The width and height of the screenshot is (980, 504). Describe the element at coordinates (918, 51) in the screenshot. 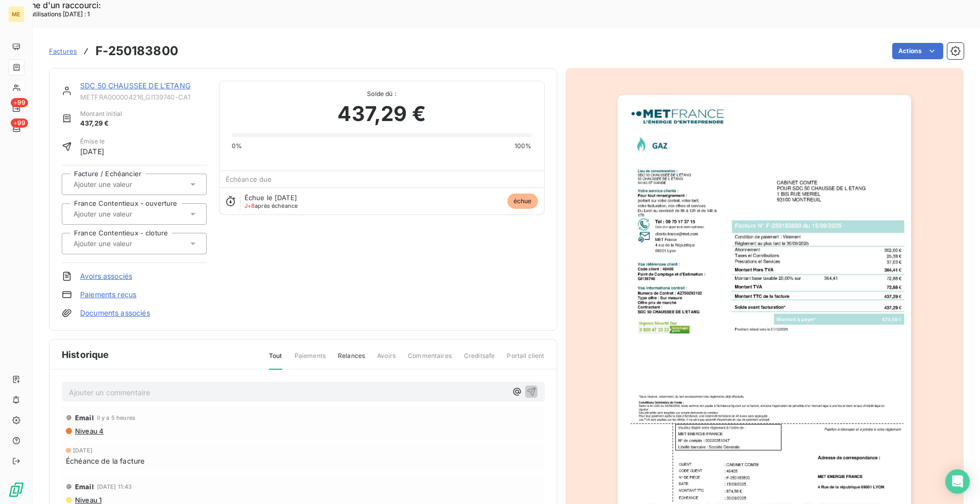

I see `button: Actions` at that location.